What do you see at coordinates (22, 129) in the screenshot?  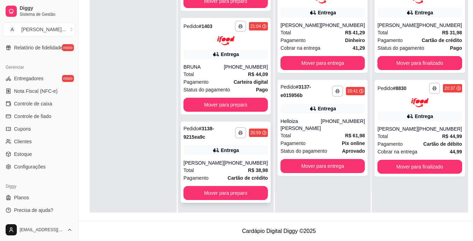 I see `span: Cupons` at bounding box center [22, 129].